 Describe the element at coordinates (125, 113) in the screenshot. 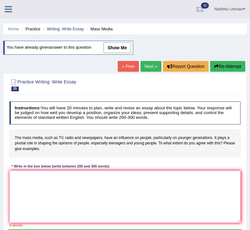

I see `h4: You will have 20 minutes to plan, write and revise an essay about the topic below. Your response ...` at that location.